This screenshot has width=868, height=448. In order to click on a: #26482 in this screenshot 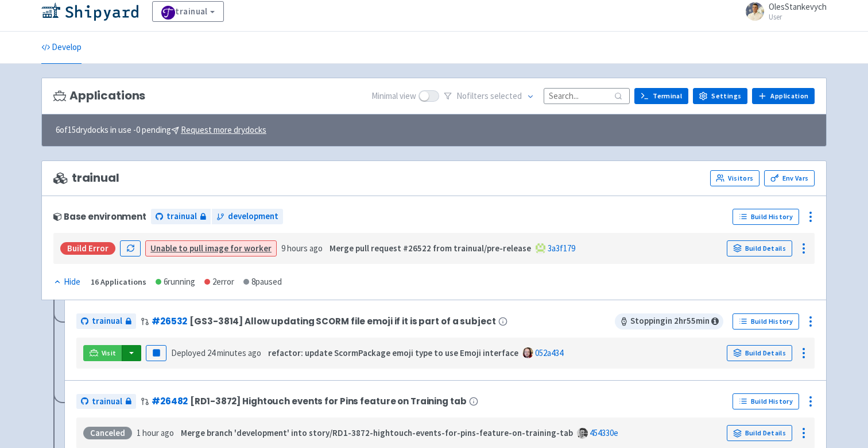, I will do `click(169, 401)`.